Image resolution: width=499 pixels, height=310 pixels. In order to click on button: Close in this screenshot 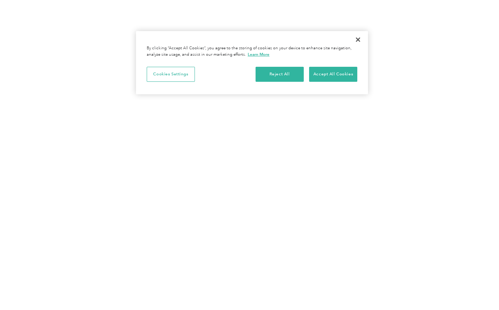, I will do `click(358, 40)`.